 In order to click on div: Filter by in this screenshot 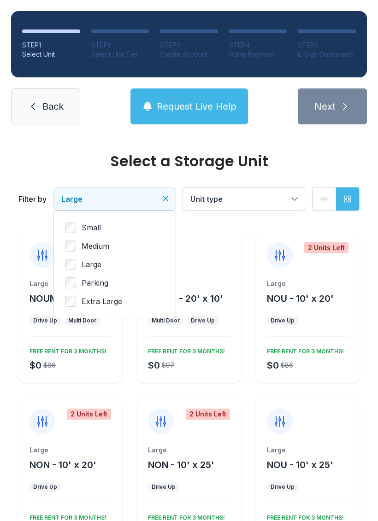, I will do `click(32, 199)`.